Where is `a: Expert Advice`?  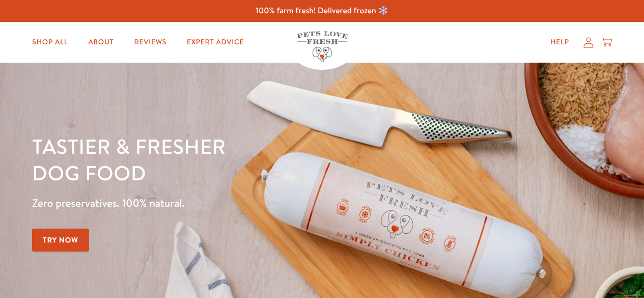
a: Expert Advice is located at coordinates (216, 43).